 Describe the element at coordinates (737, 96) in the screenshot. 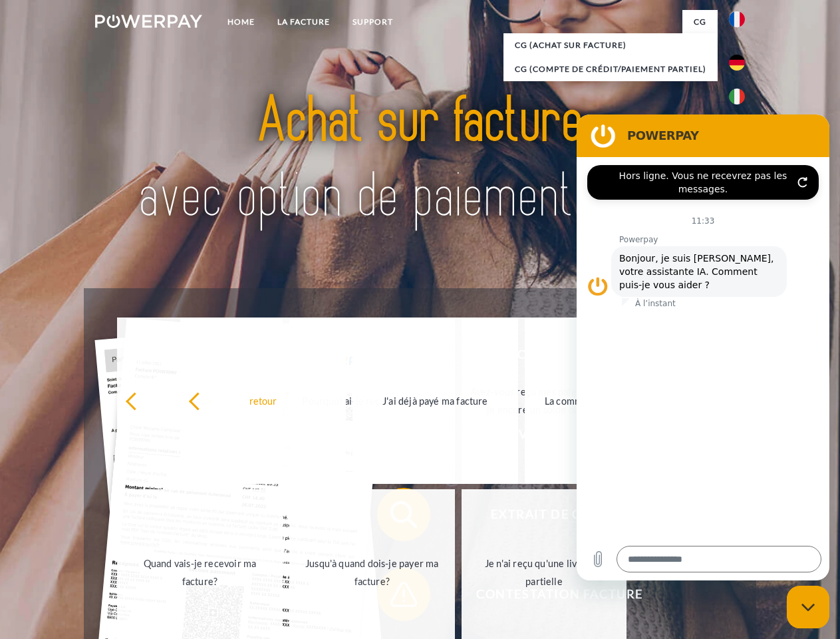

I see `img: it` at that location.